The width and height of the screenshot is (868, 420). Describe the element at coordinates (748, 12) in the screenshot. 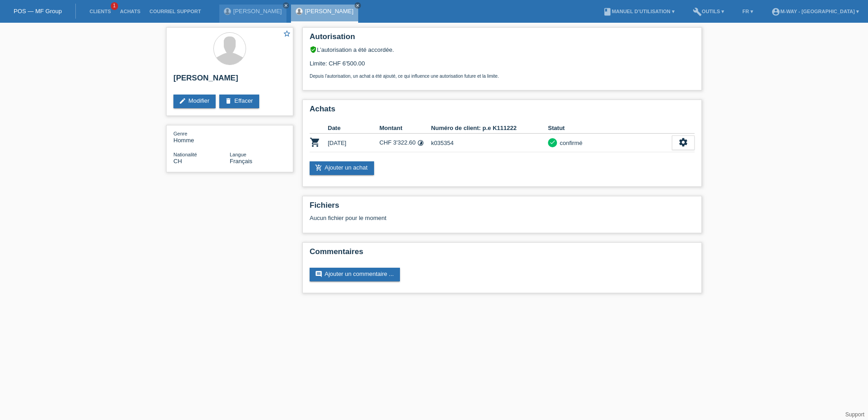

I see `a: FR ▾` at that location.